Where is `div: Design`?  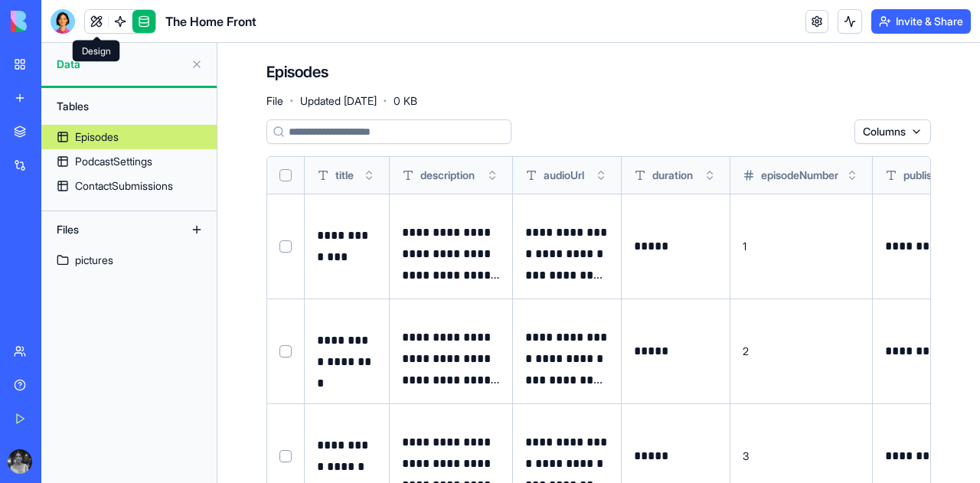
div: Design is located at coordinates (97, 51).